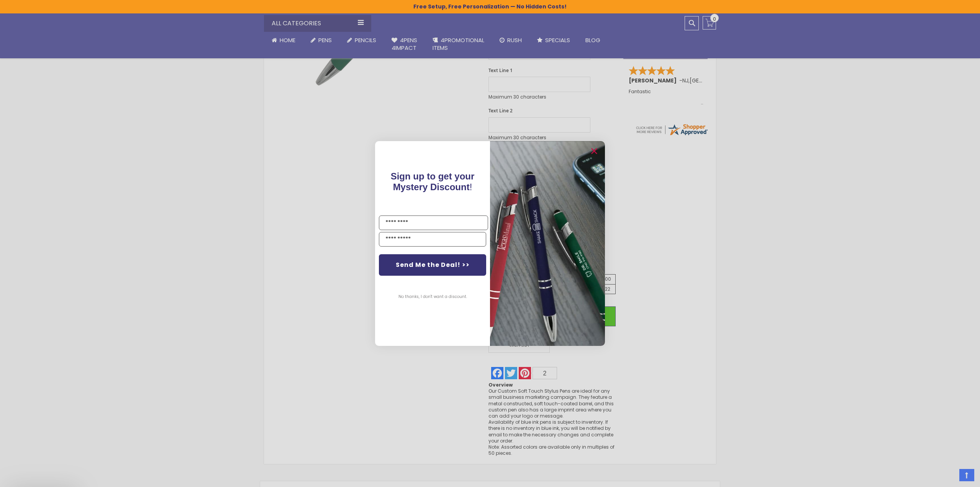 This screenshot has height=487, width=980. Describe the element at coordinates (432, 182) in the screenshot. I see `span: Sign up to get your Mystery Discount` at that location.